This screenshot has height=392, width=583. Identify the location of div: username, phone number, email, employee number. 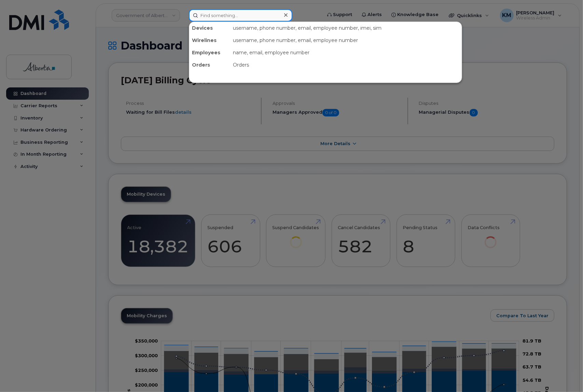
(346, 41).